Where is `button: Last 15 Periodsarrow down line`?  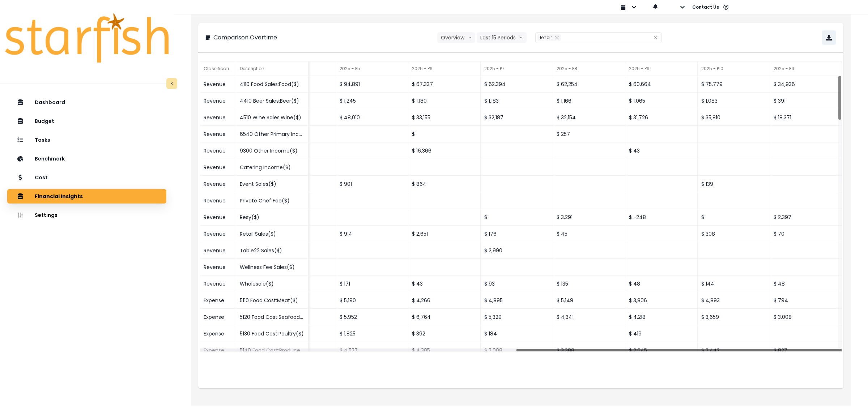
button: Last 15 Periodsarrow down line is located at coordinates (501, 38).